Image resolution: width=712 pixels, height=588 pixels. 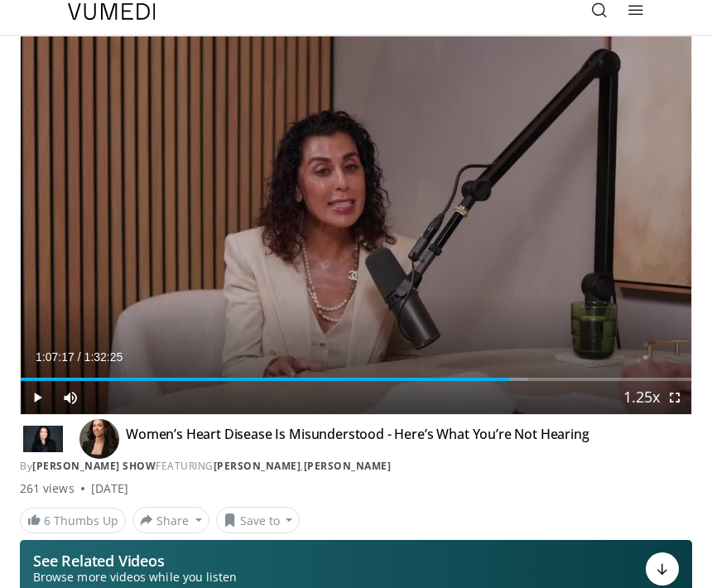 What do you see at coordinates (676, 398) in the screenshot?
I see `button: Fullscreen` at bounding box center [676, 398].